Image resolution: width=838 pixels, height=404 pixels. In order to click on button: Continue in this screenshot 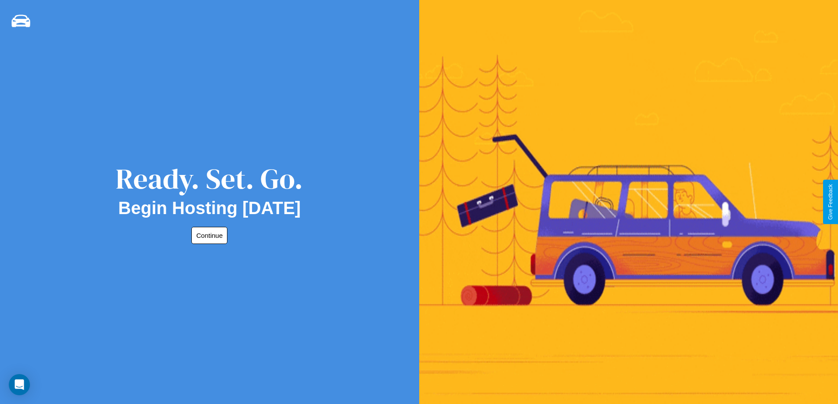, I will do `click(209, 235)`.